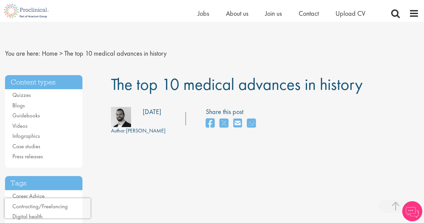 This screenshot has height=223, width=424. I want to click on a: Case studies, so click(26, 146).